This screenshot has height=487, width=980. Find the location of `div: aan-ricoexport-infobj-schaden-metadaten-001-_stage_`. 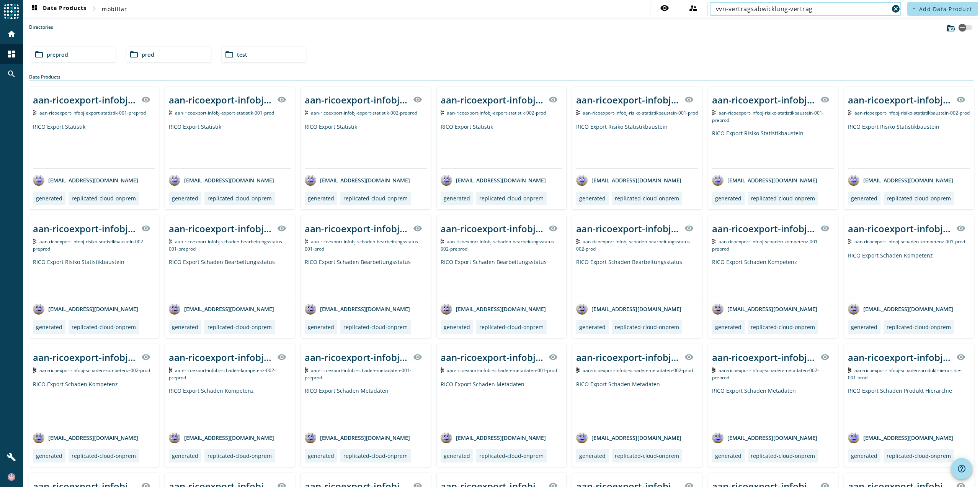

div: aan-ricoexport-infobj-schaden-metadaten-001-_stage_ is located at coordinates (492, 357).